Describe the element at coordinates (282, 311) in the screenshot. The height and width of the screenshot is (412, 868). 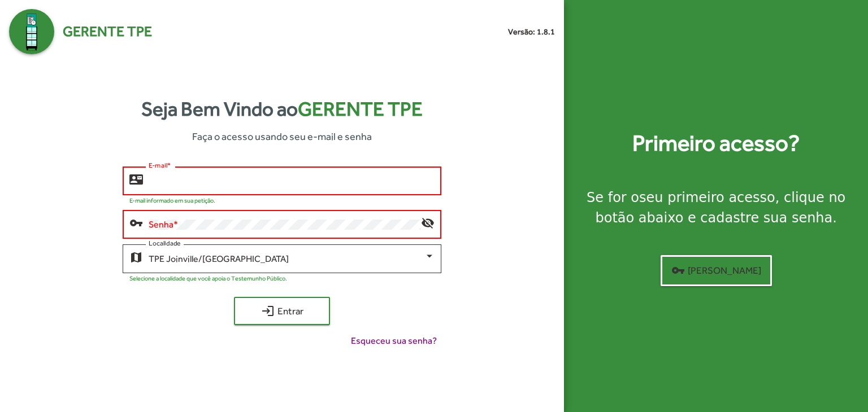
I see `button: Entrar` at that location.